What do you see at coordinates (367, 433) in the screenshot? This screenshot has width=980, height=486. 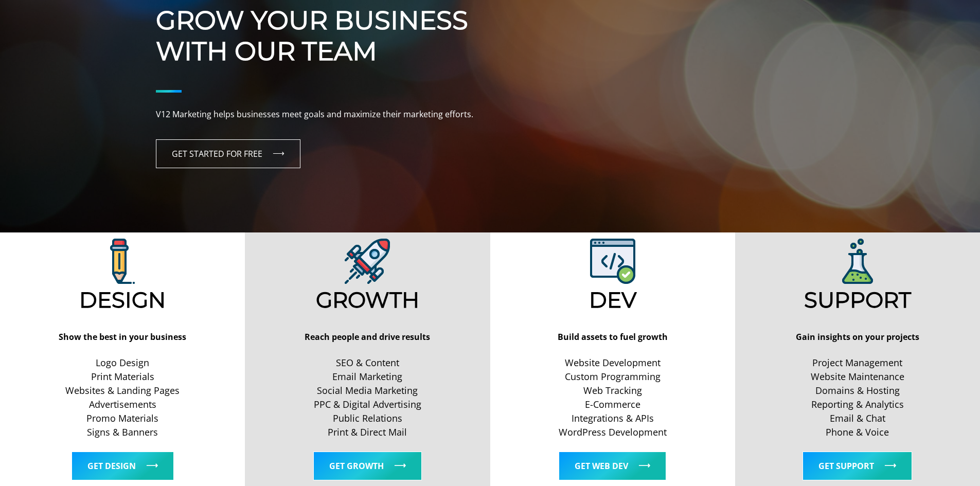 I see `a: Print & Direct Mail` at bounding box center [367, 433].